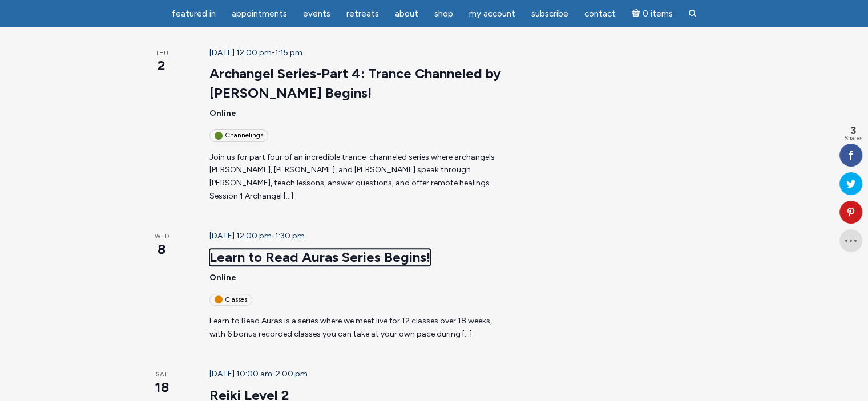 This screenshot has width=868, height=401. Describe the element at coordinates (161, 249) in the screenshot. I see `span: 8` at that location.